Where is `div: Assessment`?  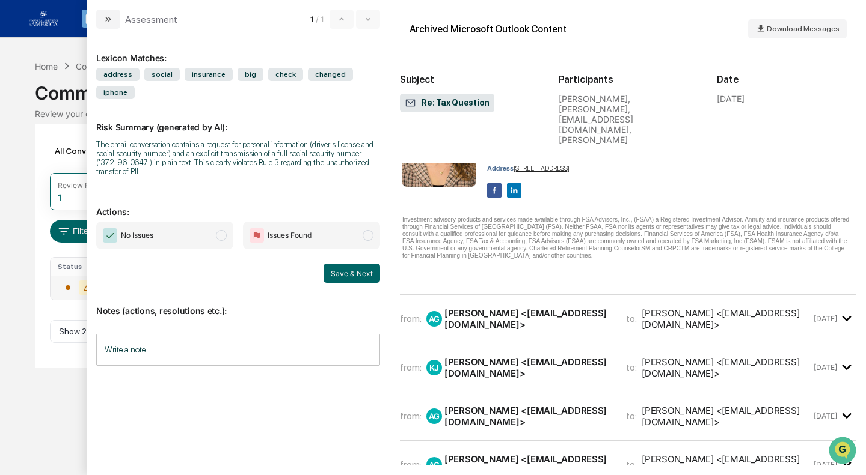 div: Assessment is located at coordinates (151, 19).